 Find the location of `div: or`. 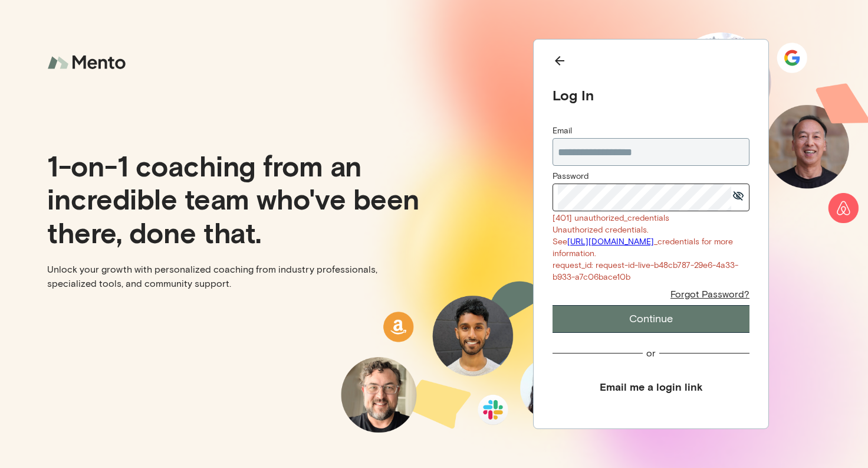

div: or is located at coordinates (651, 353).